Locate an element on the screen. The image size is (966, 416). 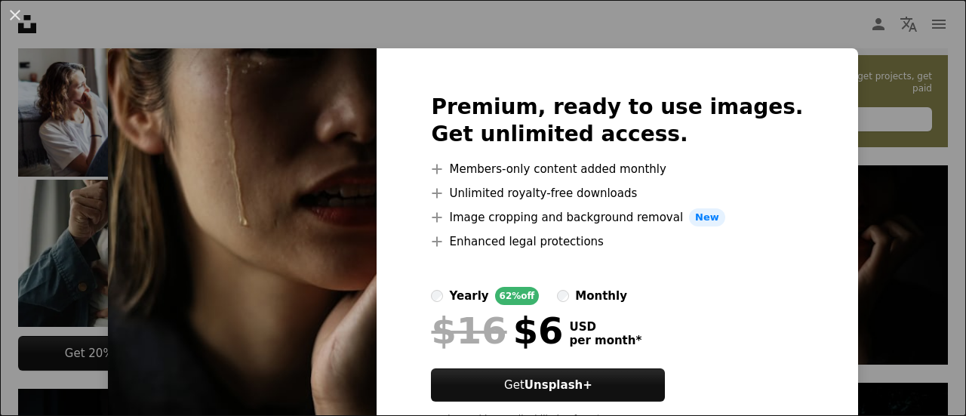
div: yearly is located at coordinates (469, 296).